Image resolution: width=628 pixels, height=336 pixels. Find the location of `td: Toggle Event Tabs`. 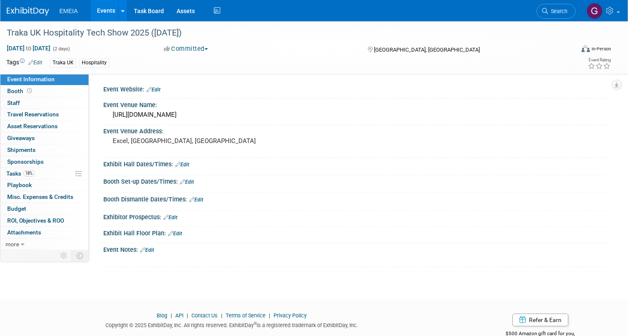

td: Toggle Event Tabs is located at coordinates (80, 256).